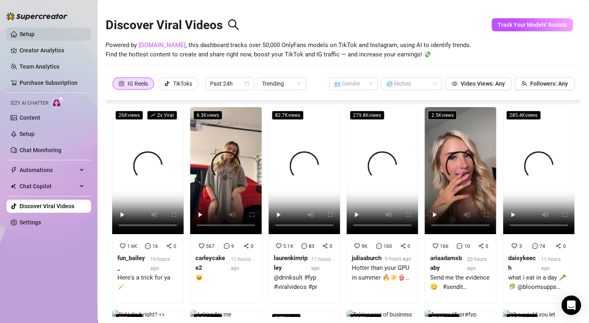 The width and height of the screenshot is (589, 323). Describe the element at coordinates (138, 84) in the screenshot. I see `div: IG Reels` at that location.